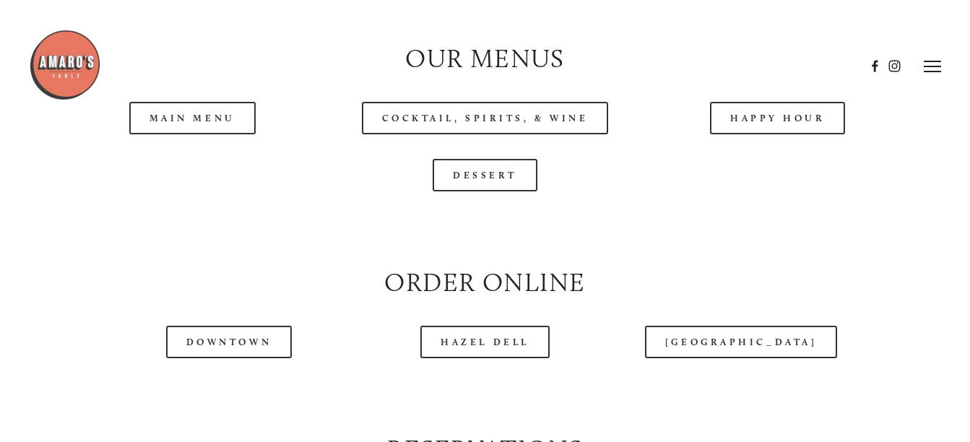 This screenshot has width=970, height=442. I want to click on a: Hazel Dell, so click(485, 342).